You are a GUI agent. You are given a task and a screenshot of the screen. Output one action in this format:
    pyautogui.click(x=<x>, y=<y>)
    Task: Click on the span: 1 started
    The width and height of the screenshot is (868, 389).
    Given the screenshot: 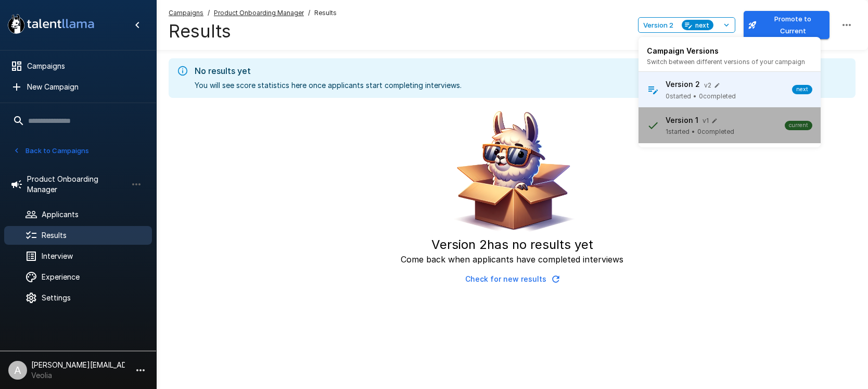 What is the action you would take?
    pyautogui.click(x=677, y=132)
    